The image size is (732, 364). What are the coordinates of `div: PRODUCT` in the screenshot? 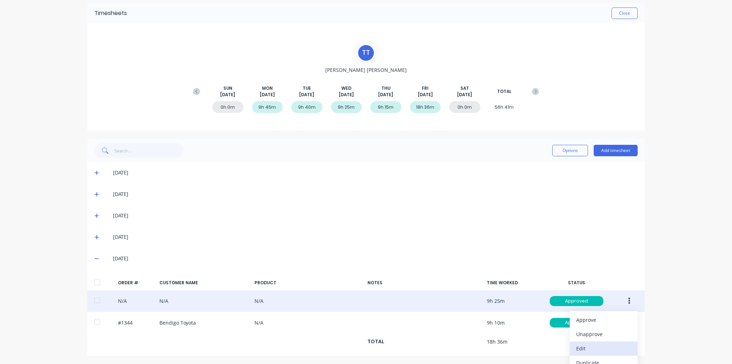 It's located at (308, 283).